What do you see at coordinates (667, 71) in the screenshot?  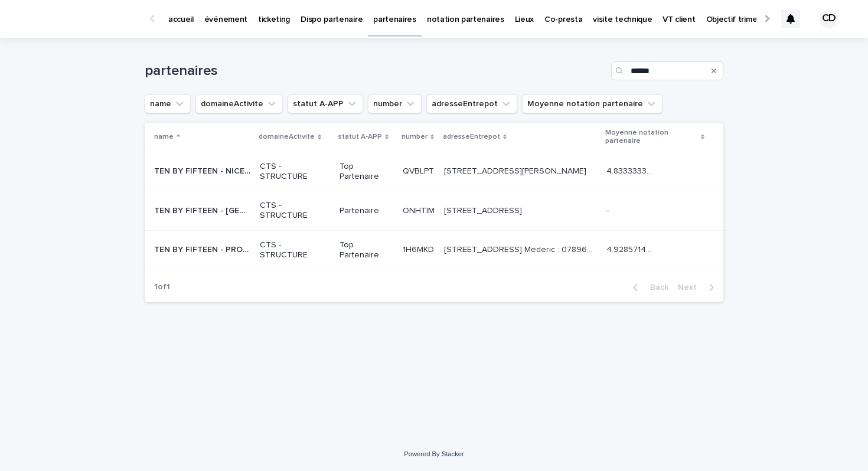 I see `input: Search` at bounding box center [667, 71].